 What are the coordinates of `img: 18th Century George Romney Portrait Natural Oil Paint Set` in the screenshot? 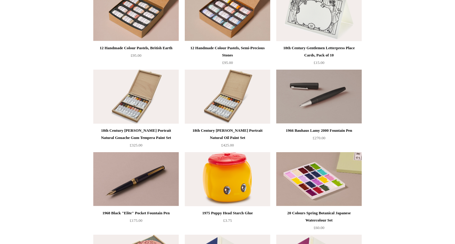 It's located at (227, 97).